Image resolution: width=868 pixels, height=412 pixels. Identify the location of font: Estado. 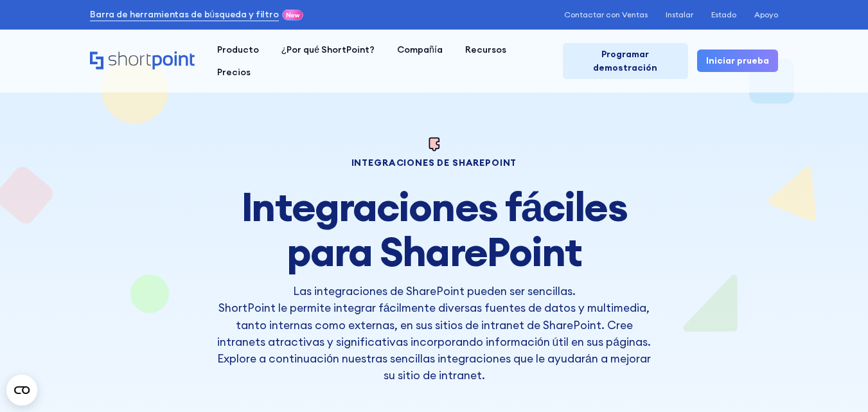
(724, 14).